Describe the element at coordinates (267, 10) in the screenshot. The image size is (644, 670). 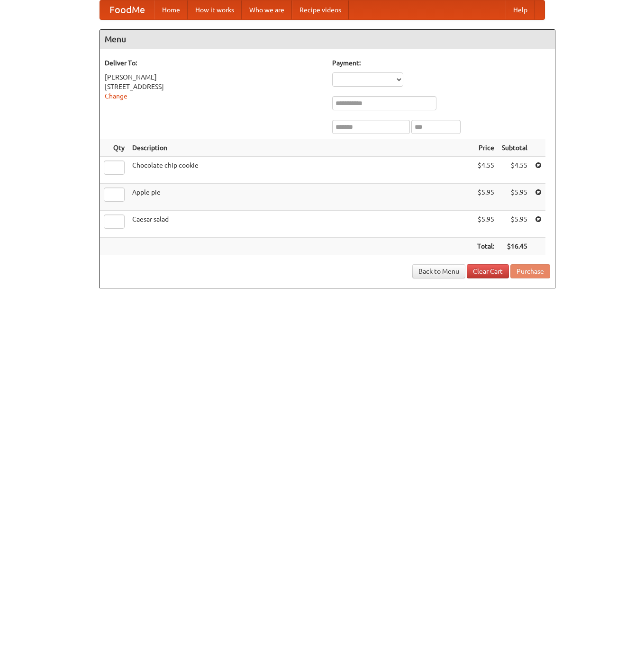
I see `a: Who we are` at that location.